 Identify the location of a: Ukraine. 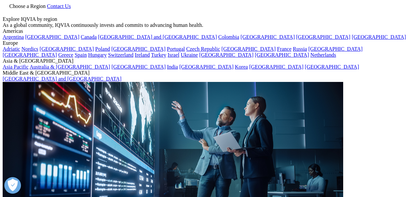
(189, 55).